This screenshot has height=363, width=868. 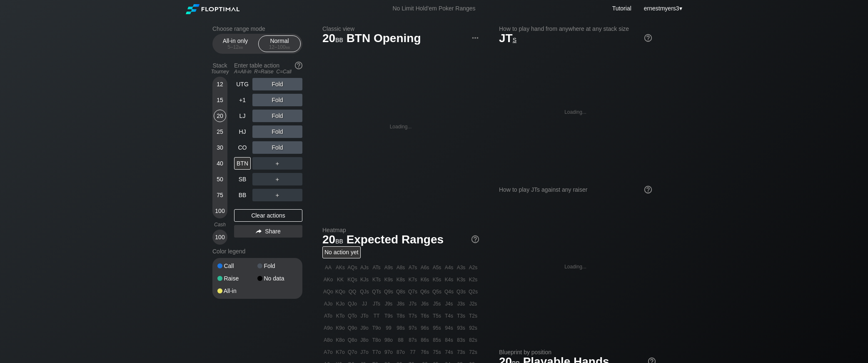 I want to click on div: 15, so click(x=220, y=100).